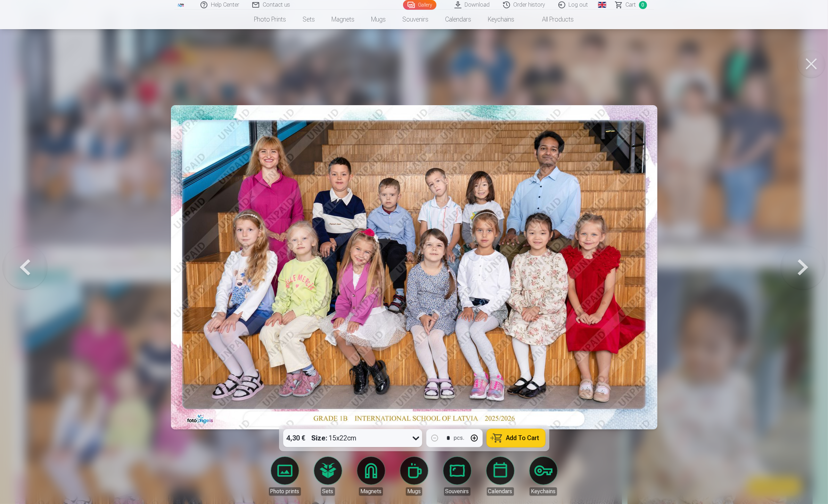 This screenshot has width=828, height=504. I want to click on div: 4,30 €, so click(296, 438).